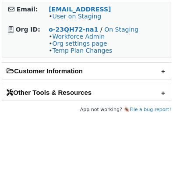  I want to click on a: Org settings page, so click(79, 43).